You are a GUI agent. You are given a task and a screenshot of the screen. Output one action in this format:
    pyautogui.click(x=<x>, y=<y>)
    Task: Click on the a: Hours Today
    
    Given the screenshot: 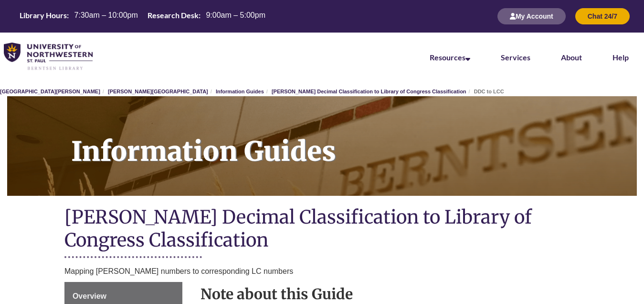 What is the action you would take?
    pyautogui.click(x=142, y=16)
    